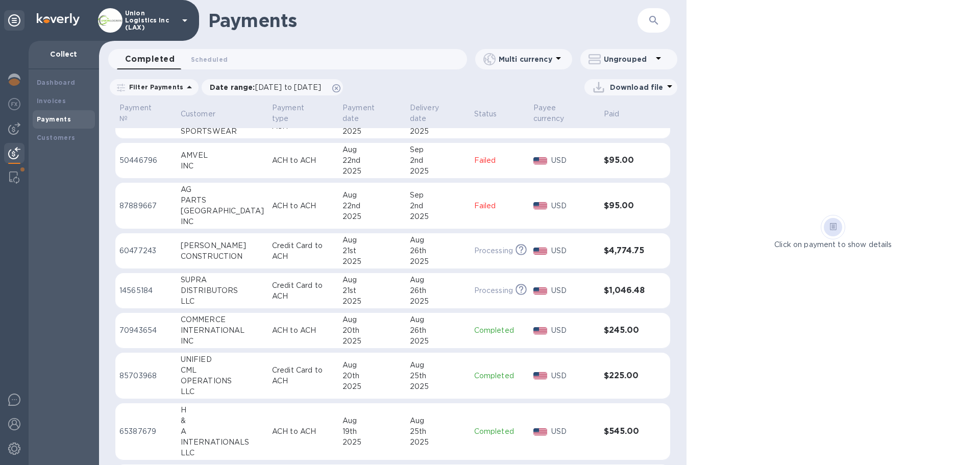 The image size is (980, 465). Describe the element at coordinates (618, 114) in the screenshot. I see `span: Paid` at that location.